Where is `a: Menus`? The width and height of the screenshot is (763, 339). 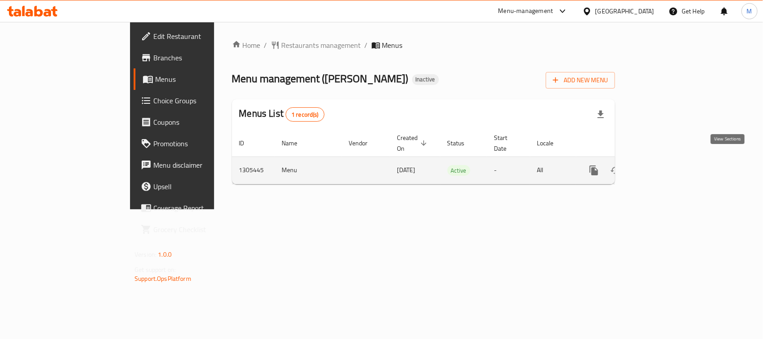
a: Menus is located at coordinates (195, 79).